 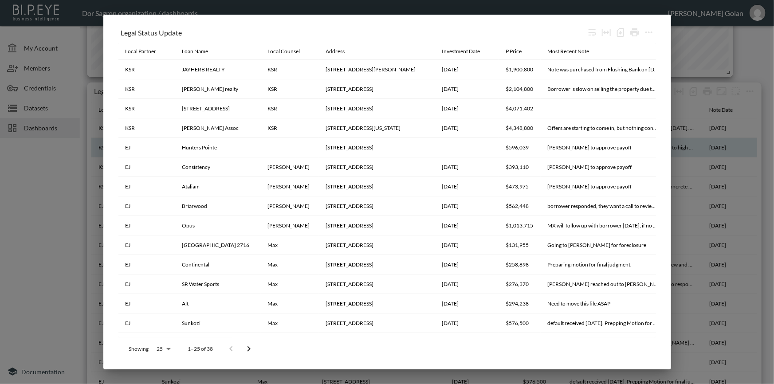 What do you see at coordinates (218, 128) in the screenshot?
I see `th: Nussbaum Assoc` at bounding box center [218, 128].